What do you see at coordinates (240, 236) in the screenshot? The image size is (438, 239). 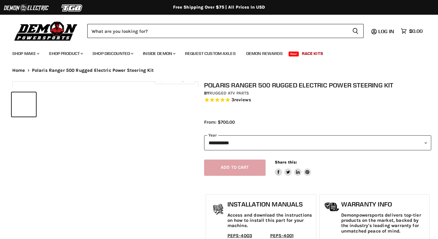 I see `a: PEPS-4003` at bounding box center [240, 236].